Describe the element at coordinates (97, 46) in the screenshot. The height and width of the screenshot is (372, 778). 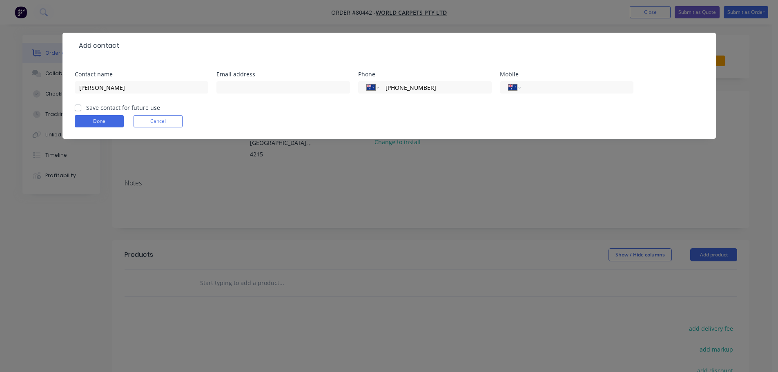
I see `div: Add contact` at that location.